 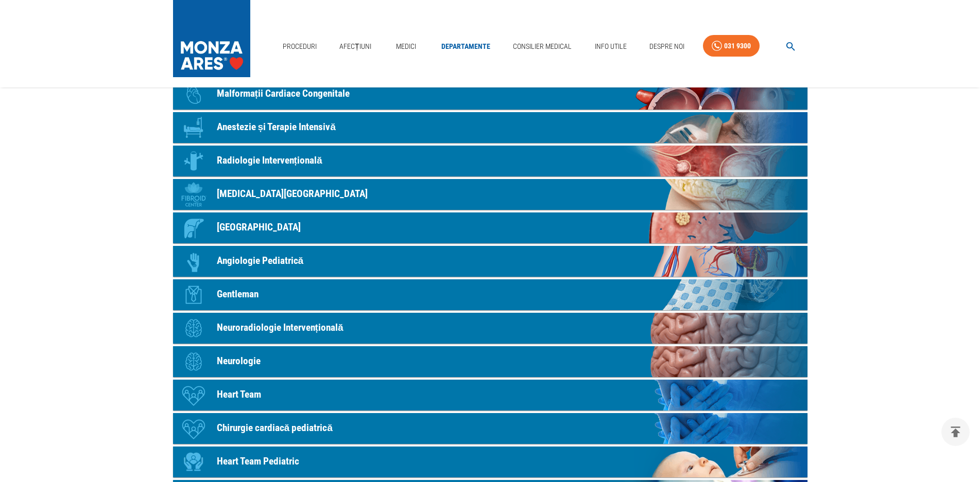 I want to click on p: Angiologie Pediatrică, so click(x=260, y=261).